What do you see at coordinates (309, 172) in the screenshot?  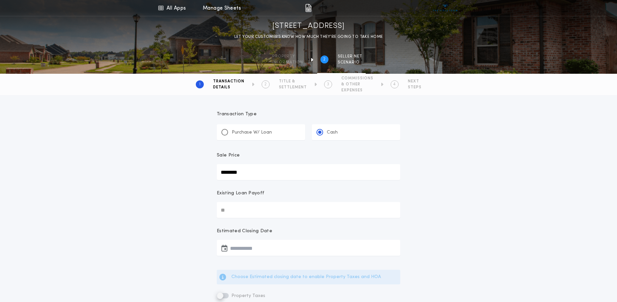 I see `input: Sale Price` at bounding box center [309, 172].